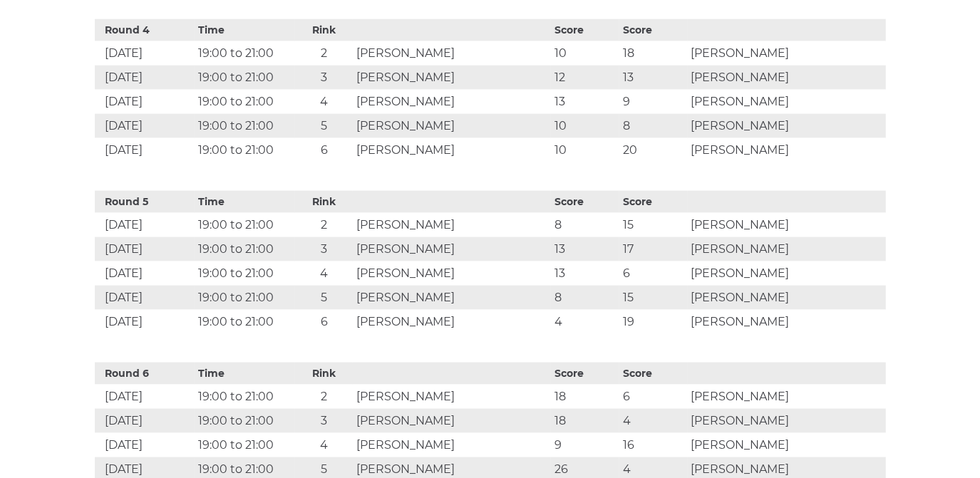 This screenshot has height=478, width=980. Describe the element at coordinates (653, 249) in the screenshot. I see `td: 17` at that location.